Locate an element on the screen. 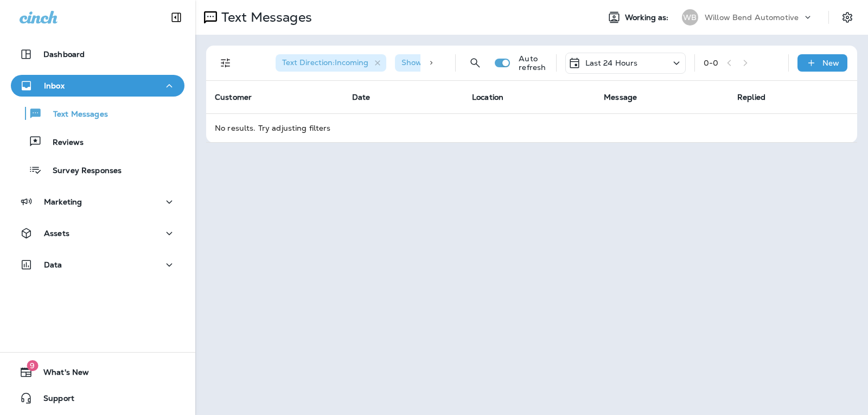 The width and height of the screenshot is (868, 415). span: Replied is located at coordinates (751, 97).